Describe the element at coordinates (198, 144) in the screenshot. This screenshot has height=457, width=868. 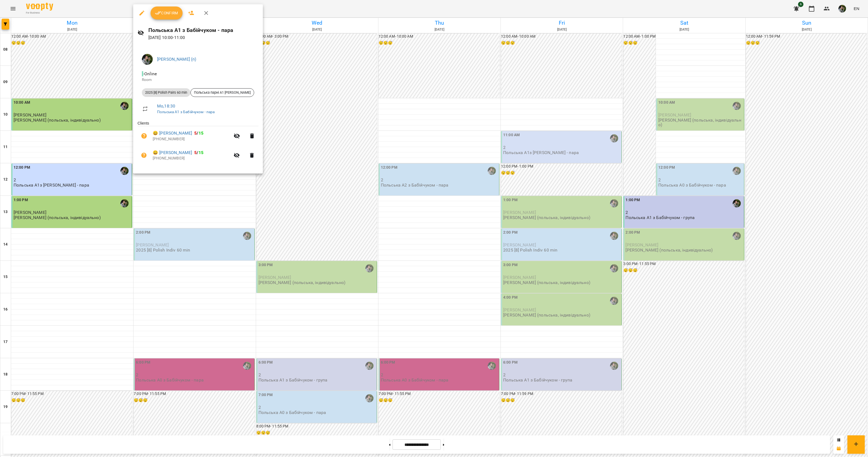
I see `ul: Clients` at that location.